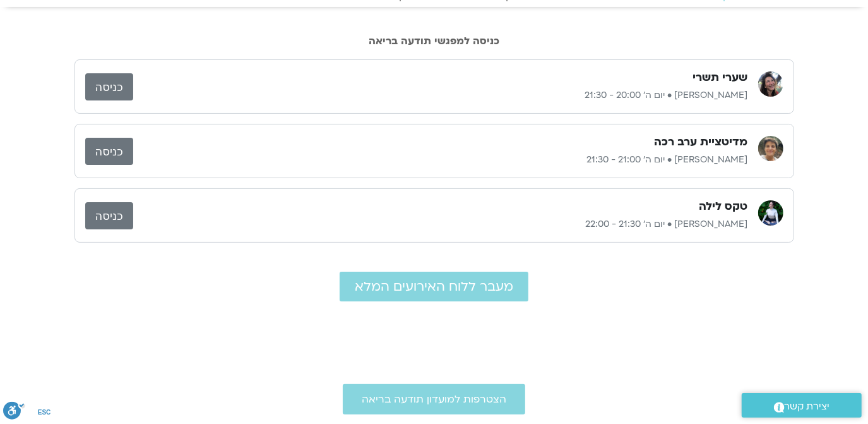  I want to click on h3: טקס לילה, so click(724, 207).